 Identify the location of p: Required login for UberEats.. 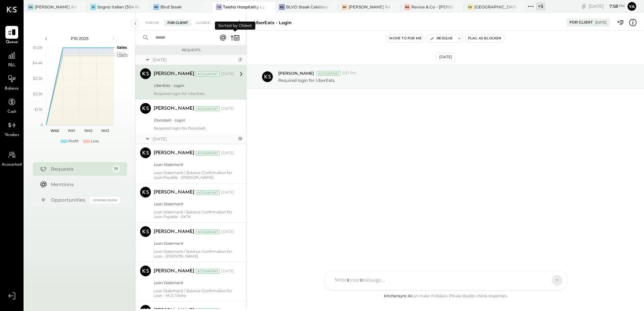
(307, 80).